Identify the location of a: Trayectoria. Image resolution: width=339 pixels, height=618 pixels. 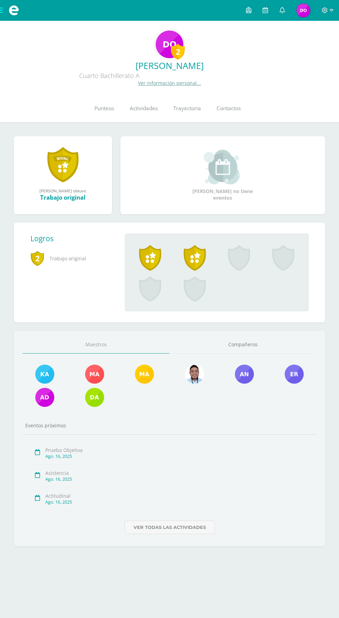
(187, 108).